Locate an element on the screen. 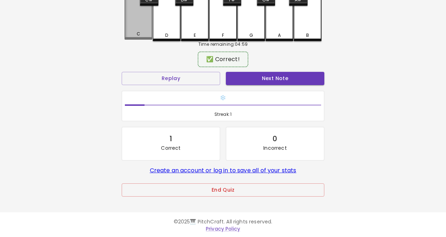 The width and height of the screenshot is (446, 237). div: Time remaining: 04:59 is located at coordinates (223, 44).